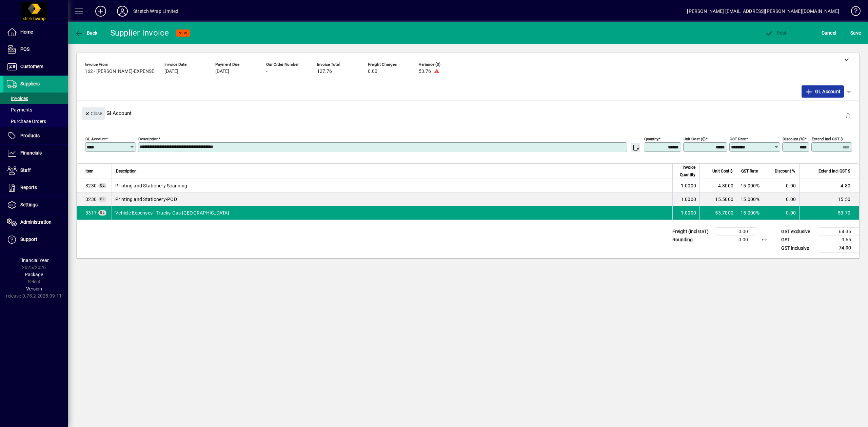  What do you see at coordinates (32, 66) in the screenshot?
I see `span: Customers` at bounding box center [32, 66].